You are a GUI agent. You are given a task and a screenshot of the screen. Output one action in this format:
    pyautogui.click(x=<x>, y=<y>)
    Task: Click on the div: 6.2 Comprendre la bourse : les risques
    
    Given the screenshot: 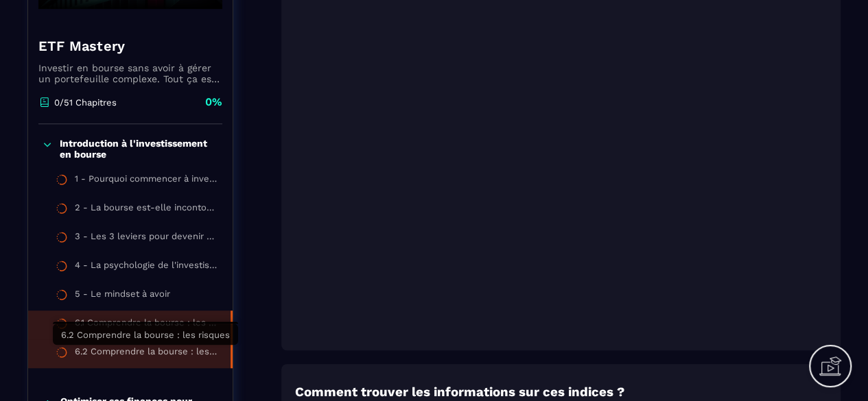 What is the action you would take?
    pyautogui.click(x=146, y=354)
    